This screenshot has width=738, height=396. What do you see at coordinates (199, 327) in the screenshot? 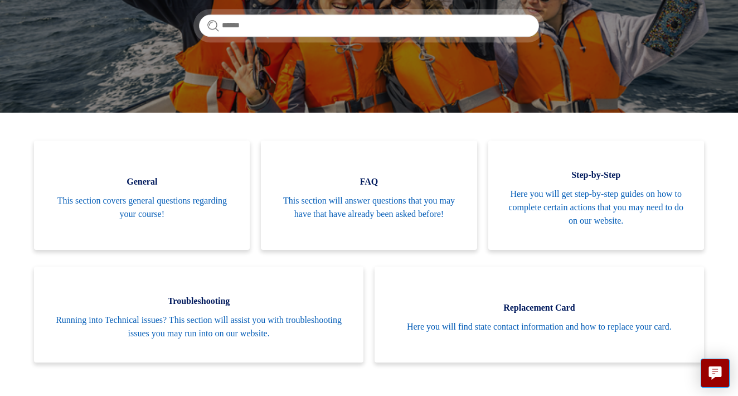
I see `span: Running into Technical issues? This section will assist you with troubleshooting issues you may r...` at bounding box center [199, 327].